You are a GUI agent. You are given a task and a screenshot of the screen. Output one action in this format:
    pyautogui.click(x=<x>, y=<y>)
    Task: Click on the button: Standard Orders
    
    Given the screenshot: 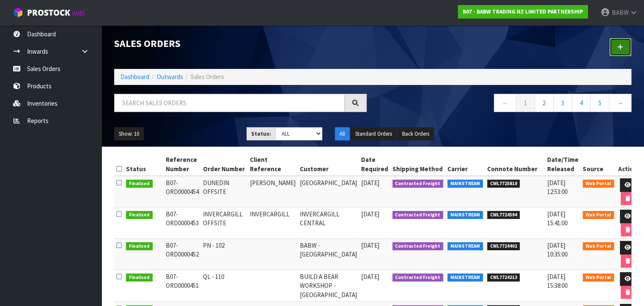 What is the action you would take?
    pyautogui.click(x=374, y=134)
    